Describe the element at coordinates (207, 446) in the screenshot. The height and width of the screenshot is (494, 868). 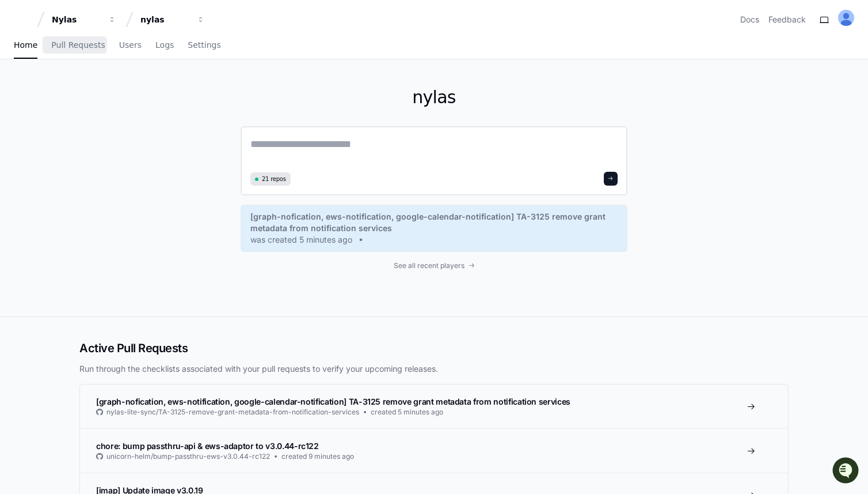
I see `span: chore: bump passthru-api & ews-adaptor to v3.0.44-rc122` at that location.